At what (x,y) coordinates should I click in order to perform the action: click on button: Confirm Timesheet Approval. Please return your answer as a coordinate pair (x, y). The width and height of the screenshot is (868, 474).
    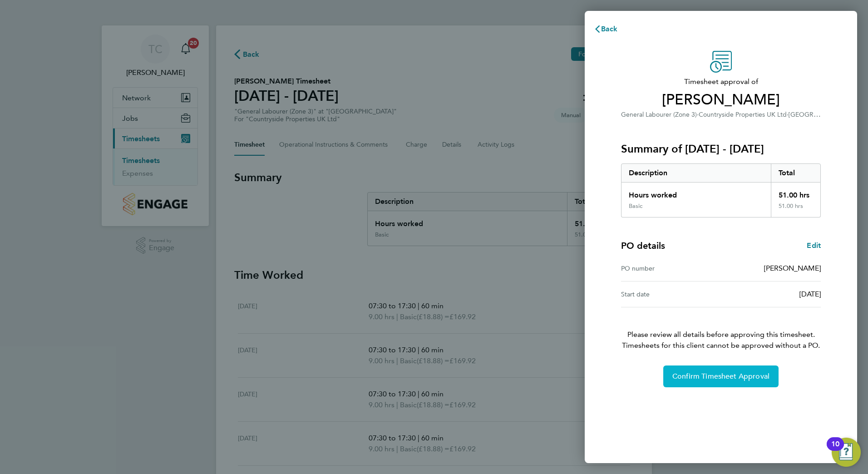
    Looking at the image, I should click on (721, 376).